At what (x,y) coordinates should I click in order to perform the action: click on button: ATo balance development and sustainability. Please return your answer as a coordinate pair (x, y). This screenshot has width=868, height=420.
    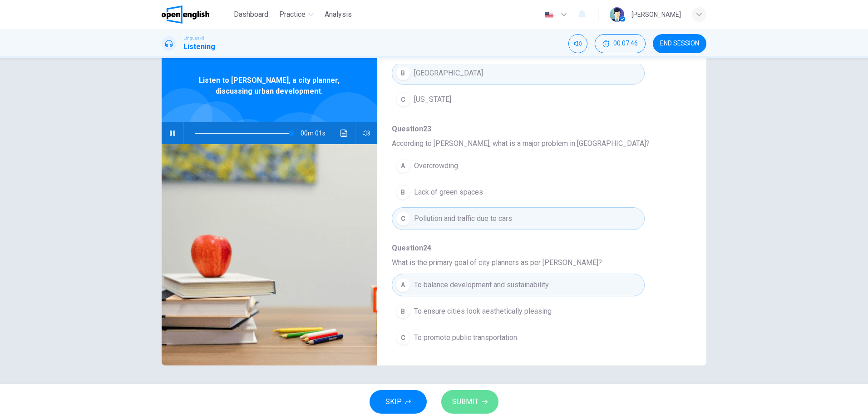
    Looking at the image, I should click on (518, 285).